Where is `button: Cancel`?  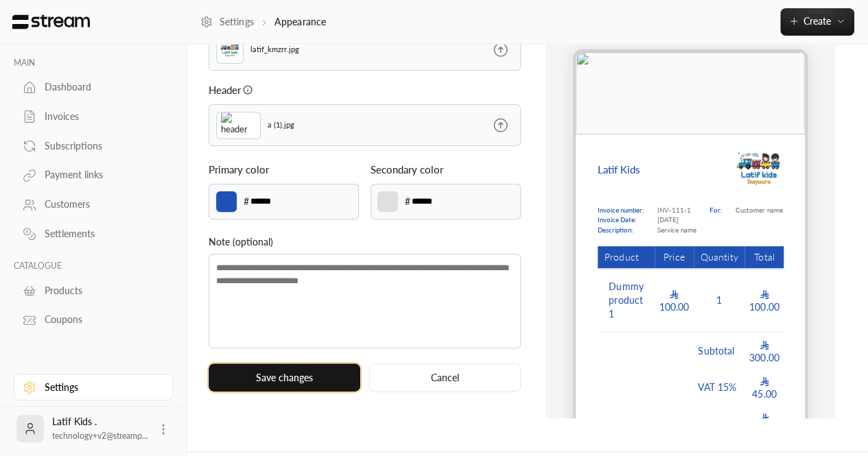 button: Cancel is located at coordinates (445, 377).